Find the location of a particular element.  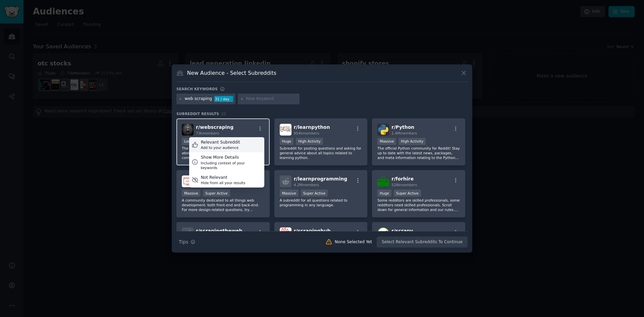

button: Tips is located at coordinates (187, 242).